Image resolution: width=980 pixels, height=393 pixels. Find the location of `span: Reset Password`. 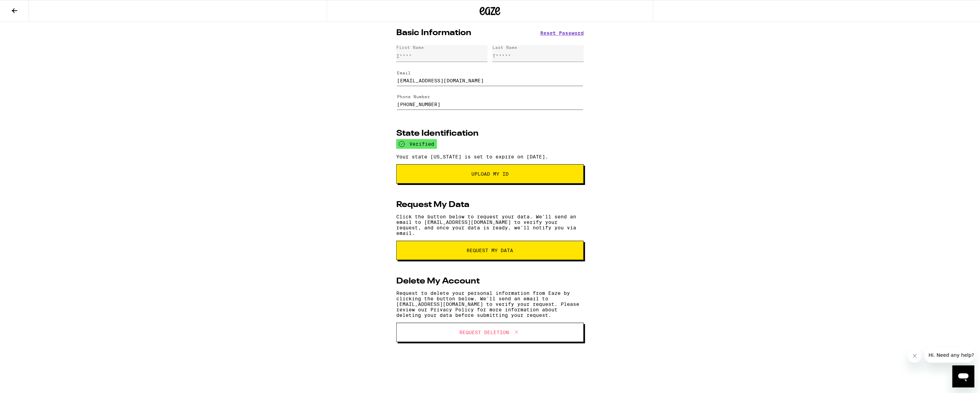

span: Reset Password is located at coordinates (562, 33).